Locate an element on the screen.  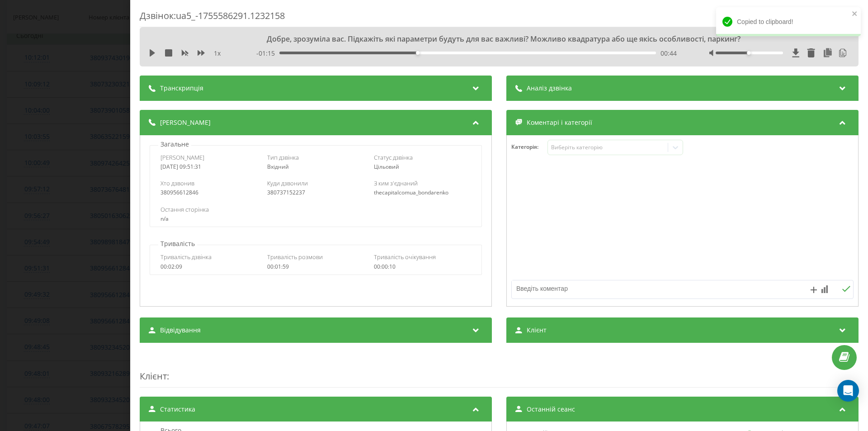
span: Транскрипція is located at coordinates (182, 88).